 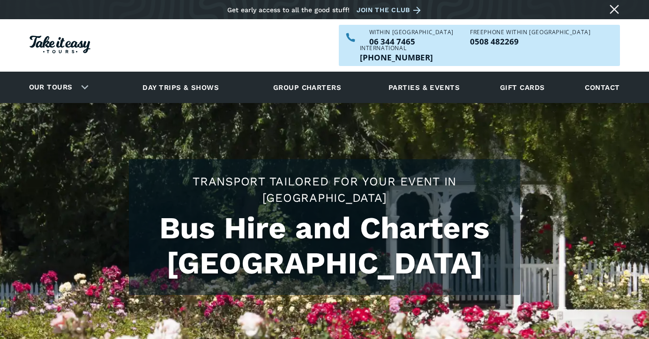 What do you see at coordinates (307, 87) in the screenshot?
I see `a: Group charters` at bounding box center [307, 87].